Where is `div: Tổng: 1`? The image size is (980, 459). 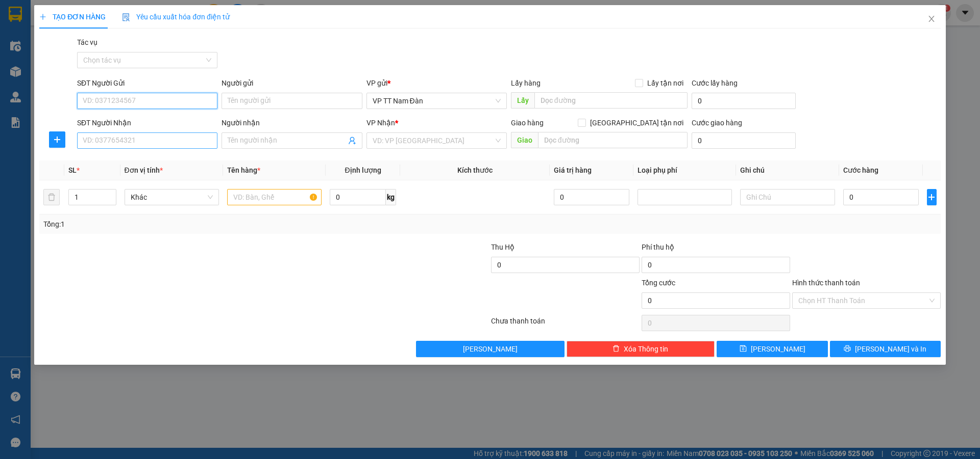
div: Tổng: 1 is located at coordinates (211, 225).